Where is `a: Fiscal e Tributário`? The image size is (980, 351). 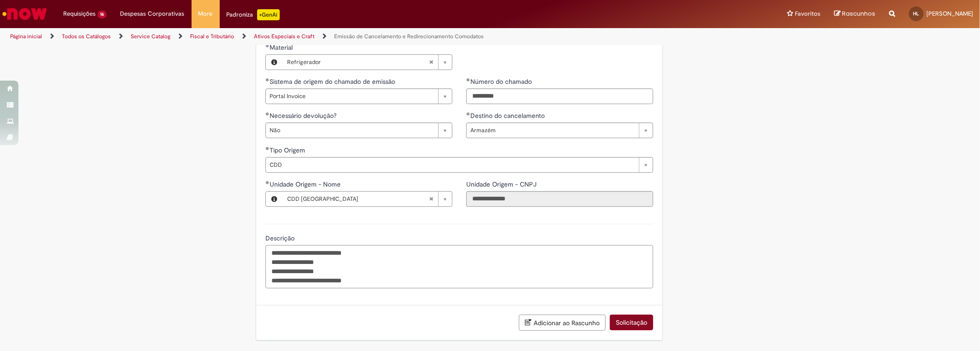
a: Fiscal e Tributário is located at coordinates (212, 37).